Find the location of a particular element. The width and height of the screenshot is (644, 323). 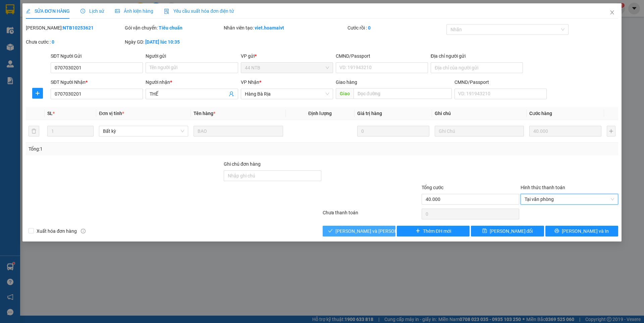

span: printer is located at coordinates (557, 231).